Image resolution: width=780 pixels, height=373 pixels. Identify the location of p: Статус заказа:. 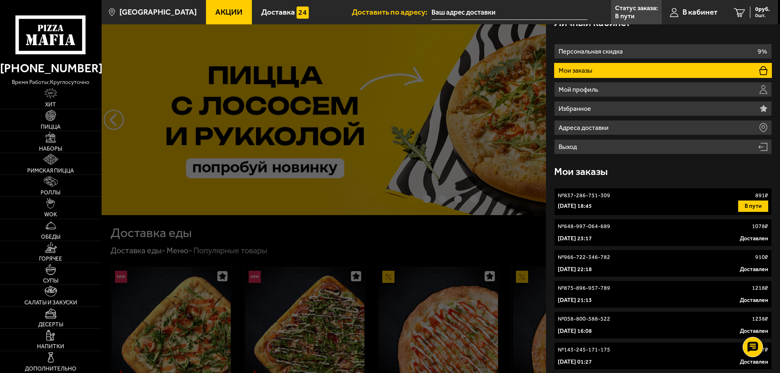
(636, 8).